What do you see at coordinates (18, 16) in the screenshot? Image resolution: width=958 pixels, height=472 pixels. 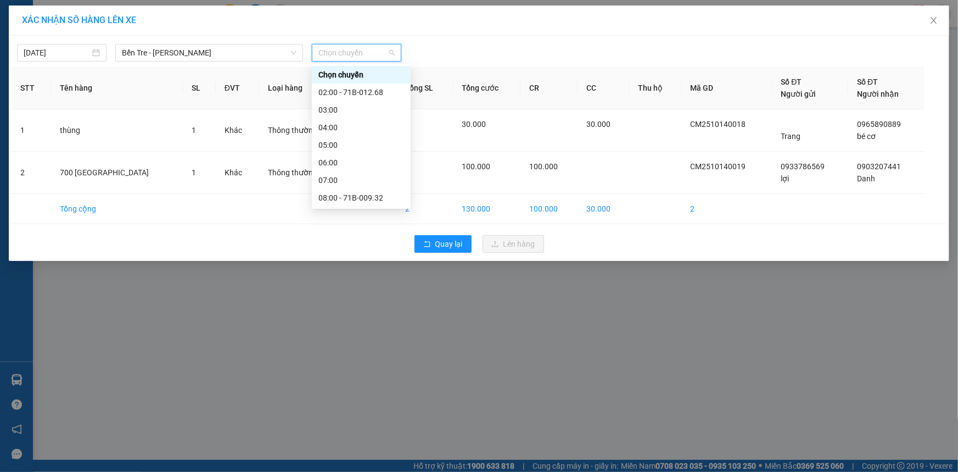 I see `span: Gửi:` at bounding box center [18, 16].